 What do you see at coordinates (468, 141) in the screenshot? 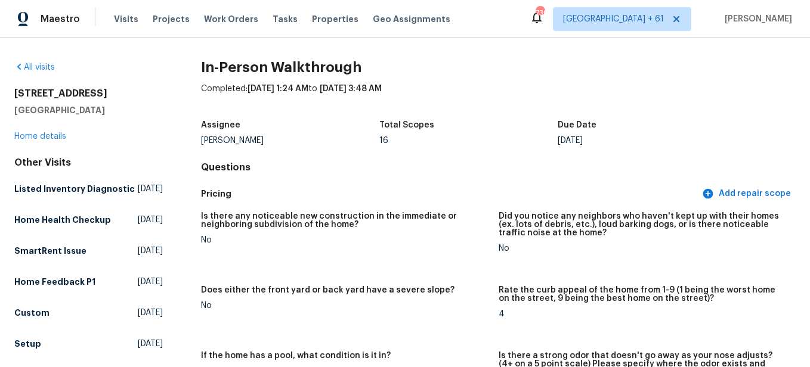
I see `div: 16` at bounding box center [468, 141].